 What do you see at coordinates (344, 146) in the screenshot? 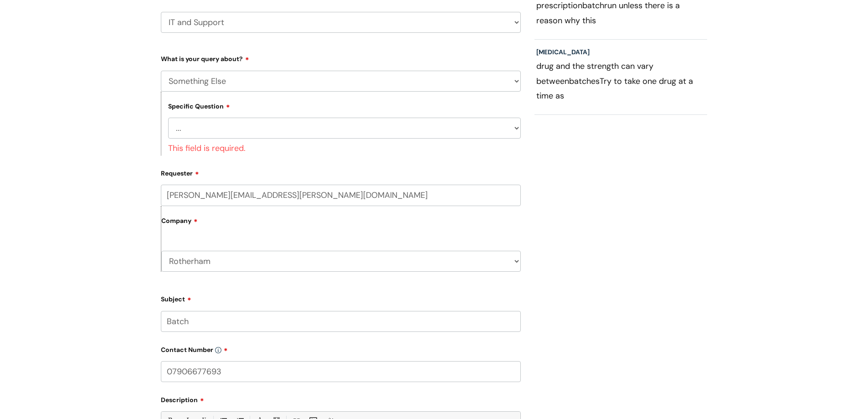
I see `div: This field is required.` at bounding box center [344, 146].